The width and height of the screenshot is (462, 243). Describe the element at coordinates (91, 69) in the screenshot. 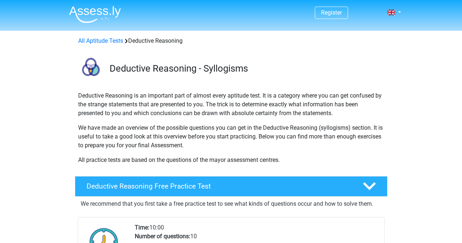

I see `img: deductive reasoning` at that location.